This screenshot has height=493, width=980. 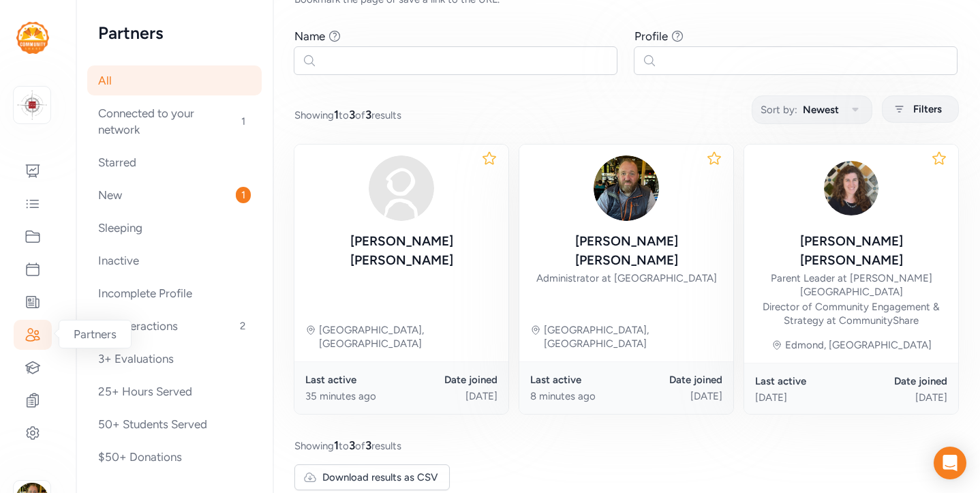 I want to click on div: Open Intercom Messenger, so click(x=950, y=462).